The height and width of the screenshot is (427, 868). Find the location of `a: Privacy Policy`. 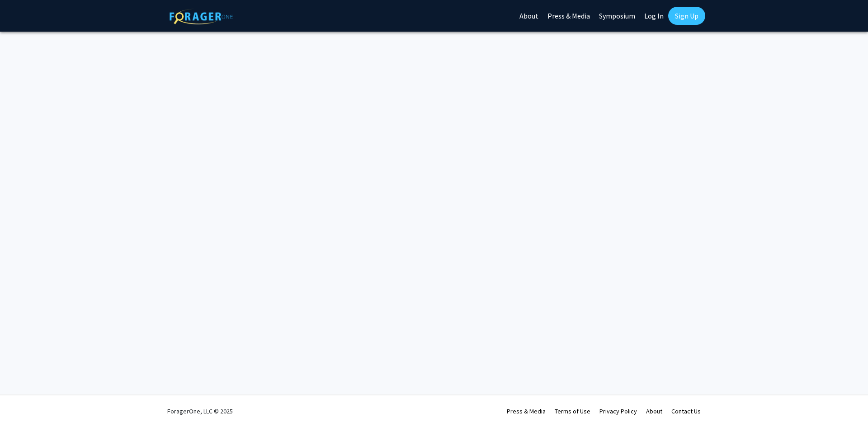

a: Privacy Policy is located at coordinates (618, 411).